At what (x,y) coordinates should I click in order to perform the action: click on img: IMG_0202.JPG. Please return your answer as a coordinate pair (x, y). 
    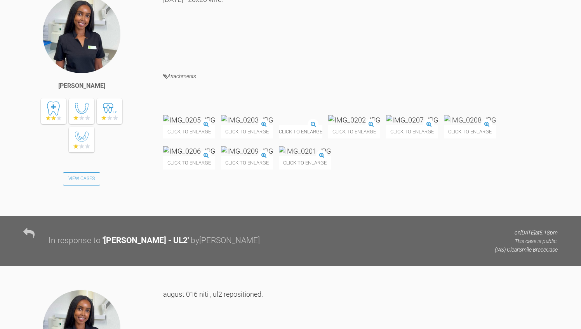
    Looking at the image, I should click on (354, 120).